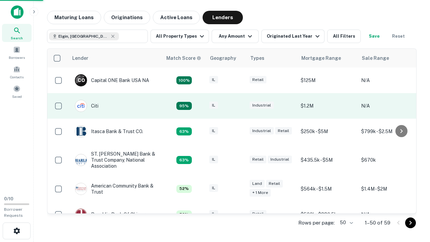 This screenshot has height=242, width=430. I want to click on div: Lender, so click(80, 58).